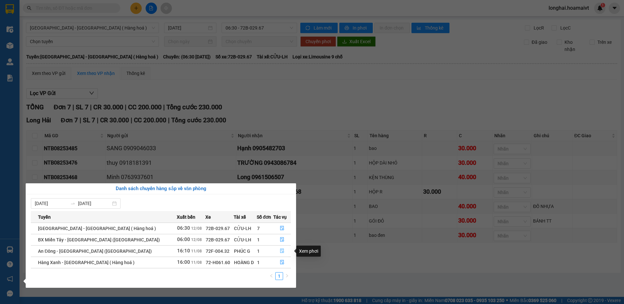  Describe the element at coordinates (271, 276) in the screenshot. I see `button: left` at that location.